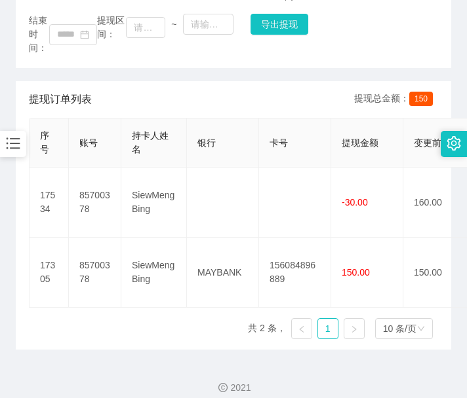 The image size is (467, 398). Describe the element at coordinates (396, 100) in the screenshot. I see `div: 提现总金额：` at that location.